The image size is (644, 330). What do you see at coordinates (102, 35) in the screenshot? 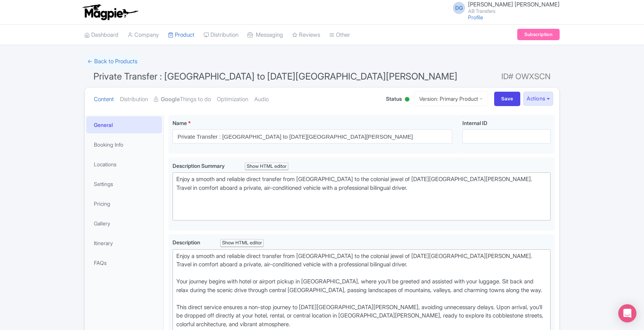
I see `a: Dashboard` at bounding box center [102, 35].